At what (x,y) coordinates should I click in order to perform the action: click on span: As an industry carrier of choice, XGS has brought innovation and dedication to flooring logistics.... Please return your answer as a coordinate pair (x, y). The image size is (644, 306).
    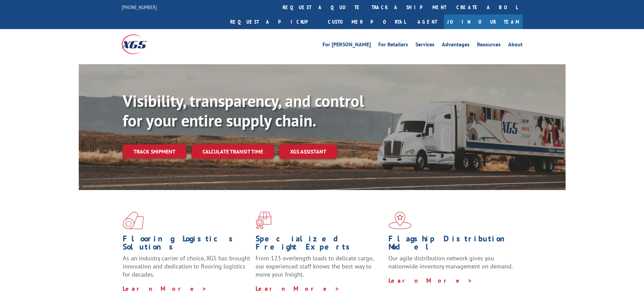
    Looking at the image, I should click on (187, 267).